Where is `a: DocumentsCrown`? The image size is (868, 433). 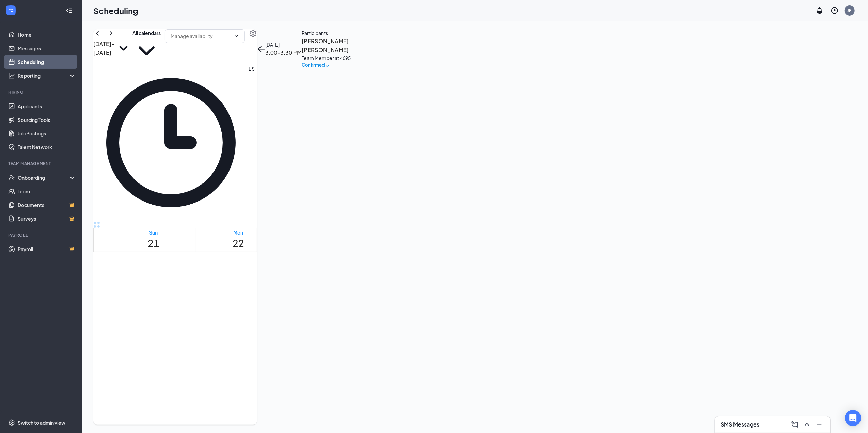 a: DocumentsCrown is located at coordinates (47, 205).